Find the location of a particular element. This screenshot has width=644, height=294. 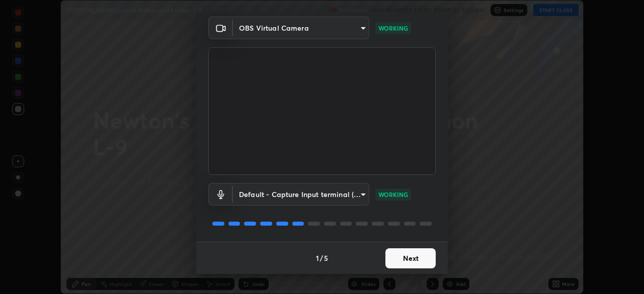

button: Next is located at coordinates (411, 258).